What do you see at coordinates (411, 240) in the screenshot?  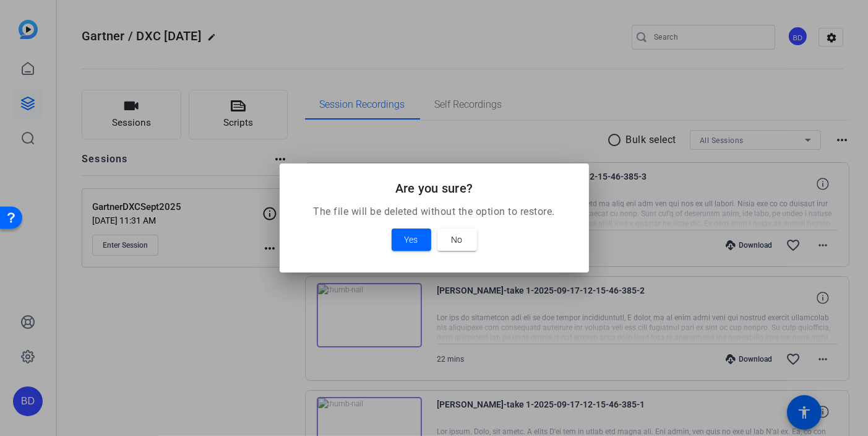 I see `span: Yes` at bounding box center [411, 240].